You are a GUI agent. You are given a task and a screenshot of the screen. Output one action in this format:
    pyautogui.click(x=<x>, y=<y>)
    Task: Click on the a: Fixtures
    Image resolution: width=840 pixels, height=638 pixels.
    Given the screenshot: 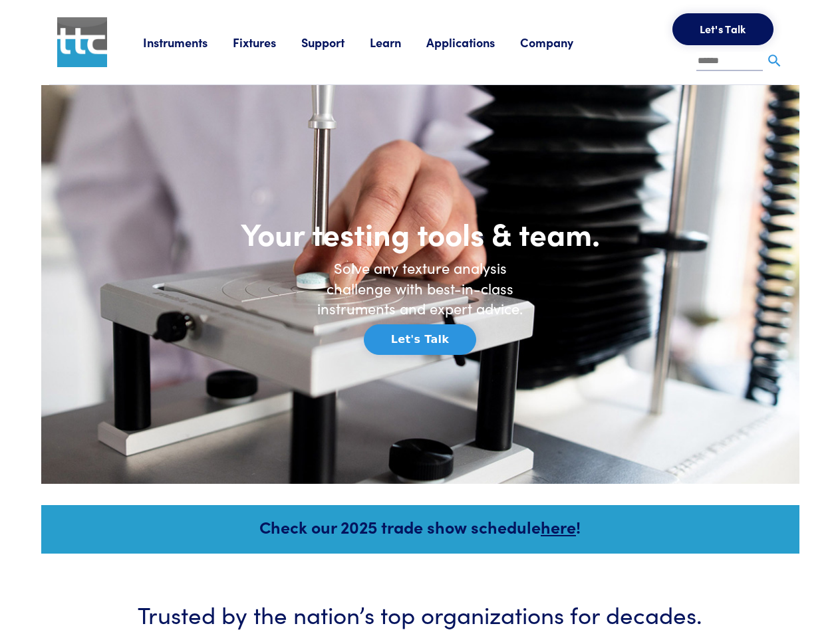 What is the action you would take?
    pyautogui.click(x=267, y=42)
    